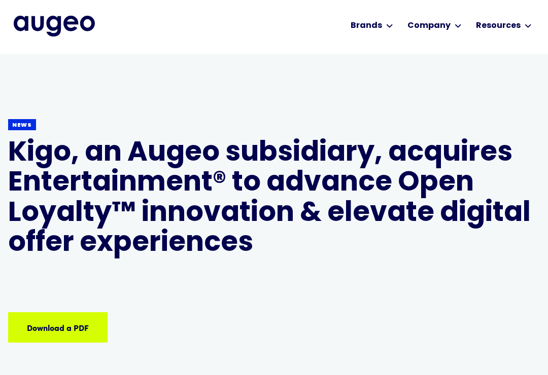  What do you see at coordinates (22, 125) in the screenshot?
I see `div: News` at bounding box center [22, 125].